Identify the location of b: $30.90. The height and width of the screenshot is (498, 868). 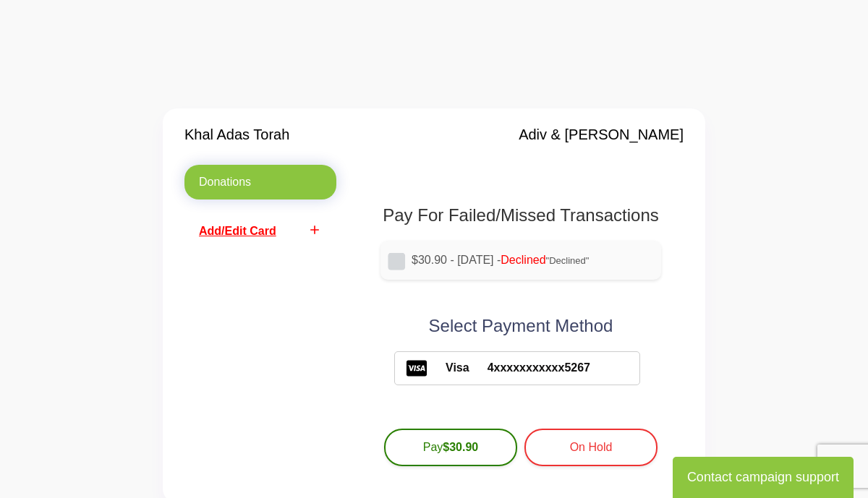
(460, 447).